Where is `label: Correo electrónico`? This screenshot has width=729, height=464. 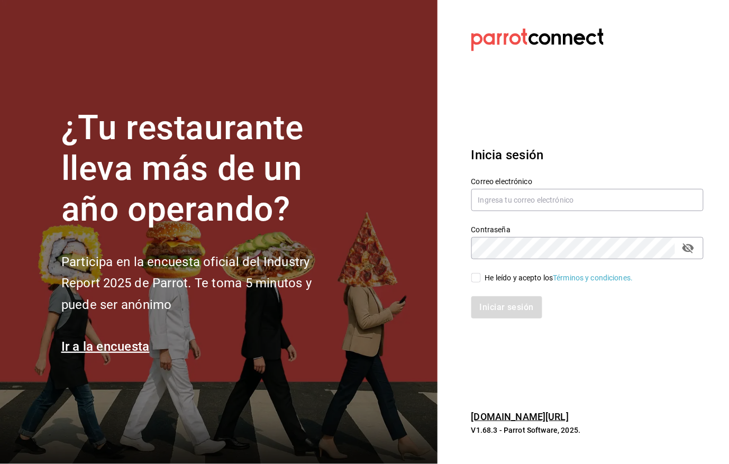
label: Correo electrónico is located at coordinates (587, 182).